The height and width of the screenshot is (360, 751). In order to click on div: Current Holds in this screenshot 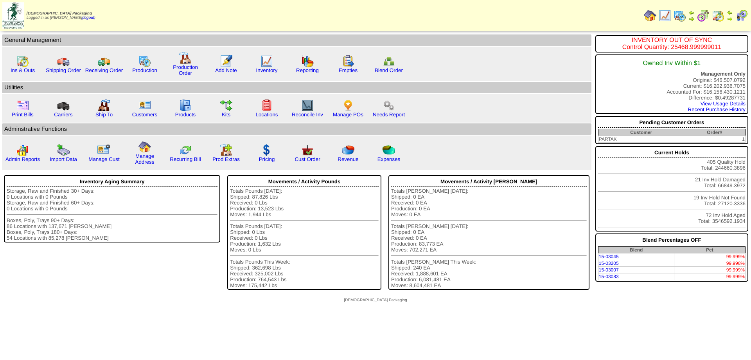, I will do `click(672, 153)`.